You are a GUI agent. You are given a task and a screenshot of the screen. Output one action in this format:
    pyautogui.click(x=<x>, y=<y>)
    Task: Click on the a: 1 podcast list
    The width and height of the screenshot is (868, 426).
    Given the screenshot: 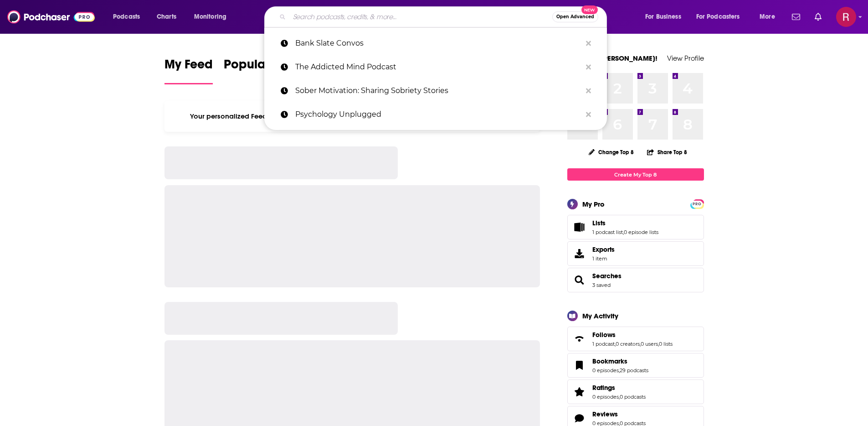 What is the action you would take?
    pyautogui.click(x=608, y=232)
    